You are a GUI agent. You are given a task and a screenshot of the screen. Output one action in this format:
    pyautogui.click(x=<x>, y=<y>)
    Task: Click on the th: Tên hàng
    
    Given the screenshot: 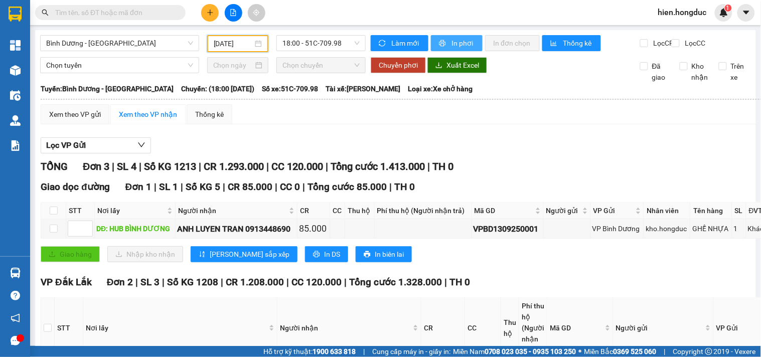 What is the action you would take?
    pyautogui.click(x=712, y=211)
    